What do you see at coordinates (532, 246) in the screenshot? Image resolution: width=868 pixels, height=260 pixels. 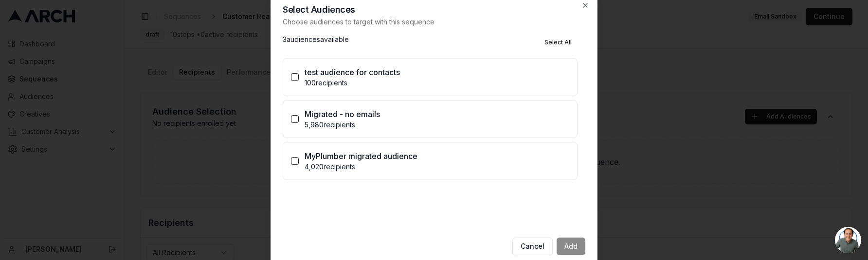 I see `button: Cancel` at bounding box center [532, 246].